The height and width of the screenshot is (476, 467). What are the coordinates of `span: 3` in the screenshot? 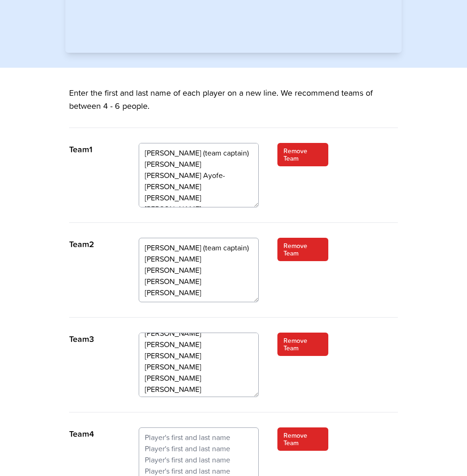 It's located at (92, 339).